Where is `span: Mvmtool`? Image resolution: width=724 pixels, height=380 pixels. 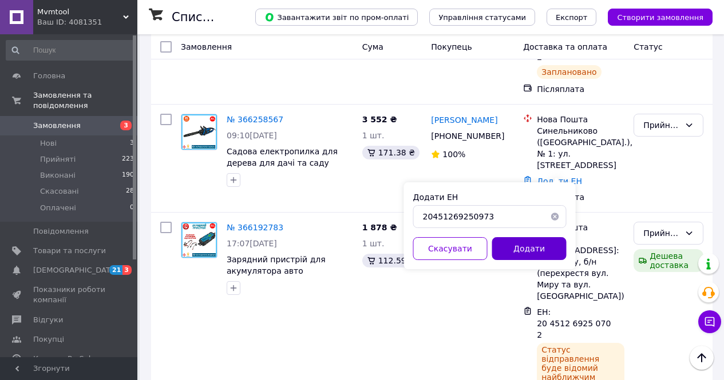 span: Mvmtool is located at coordinates (80, 12).